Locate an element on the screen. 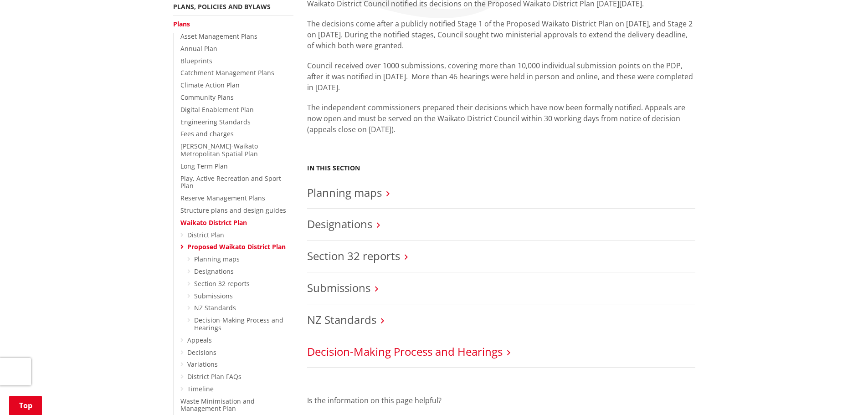  a: Decisions is located at coordinates (202, 351).